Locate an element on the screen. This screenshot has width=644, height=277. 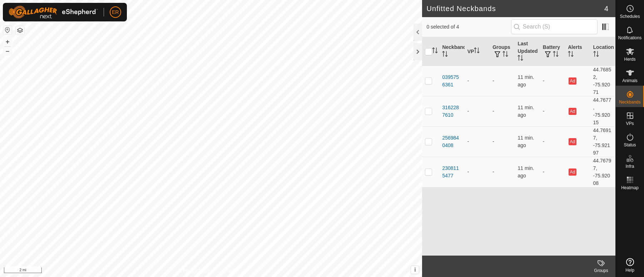
th: VP is located at coordinates (477, 51).